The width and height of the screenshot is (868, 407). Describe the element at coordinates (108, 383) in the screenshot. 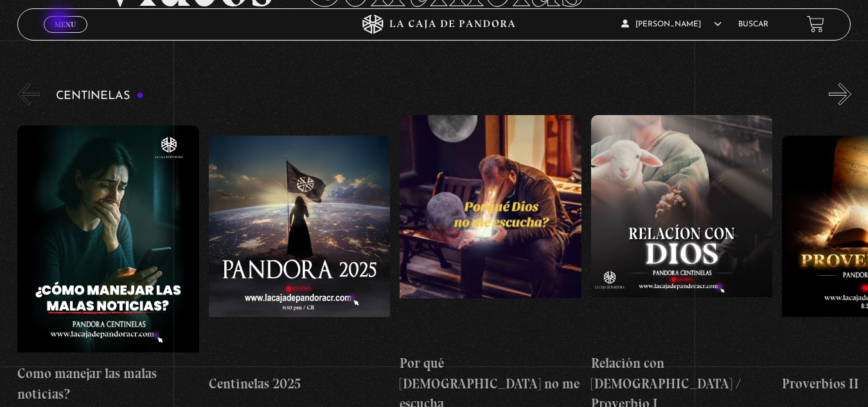

I see `h4: Como manejar las malas noticias?` at that location.